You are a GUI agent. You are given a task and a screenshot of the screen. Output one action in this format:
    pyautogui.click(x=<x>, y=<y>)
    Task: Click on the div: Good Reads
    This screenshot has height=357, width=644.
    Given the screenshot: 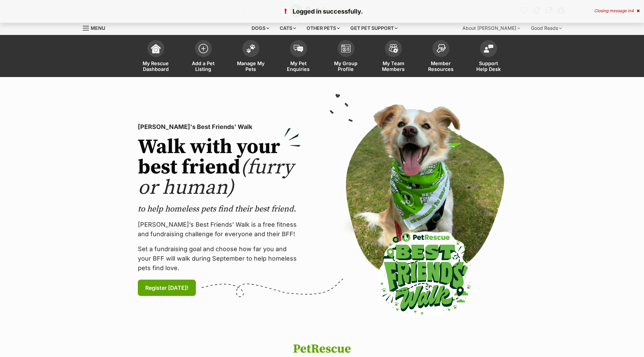 What is the action you would take?
    pyautogui.click(x=546, y=28)
    